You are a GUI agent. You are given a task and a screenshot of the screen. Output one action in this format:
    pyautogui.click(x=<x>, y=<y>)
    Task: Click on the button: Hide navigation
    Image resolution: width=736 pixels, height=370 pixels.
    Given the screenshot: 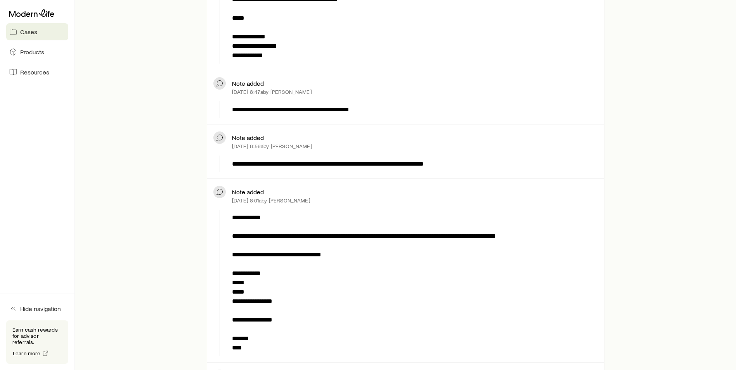 What is the action you would take?
    pyautogui.click(x=37, y=309)
    